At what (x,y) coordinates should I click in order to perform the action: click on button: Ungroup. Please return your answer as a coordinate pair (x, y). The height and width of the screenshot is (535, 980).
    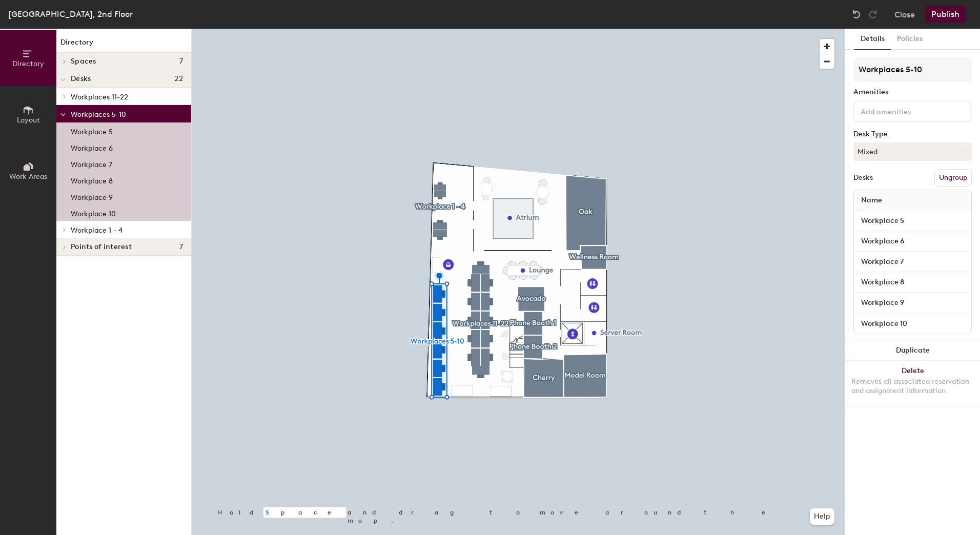
    Looking at the image, I should click on (953, 177).